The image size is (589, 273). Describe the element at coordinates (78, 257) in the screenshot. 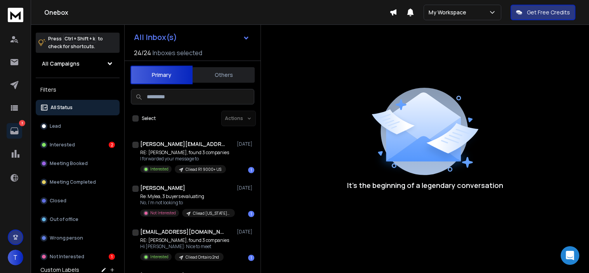

I see `button: Not Interested1` at that location.